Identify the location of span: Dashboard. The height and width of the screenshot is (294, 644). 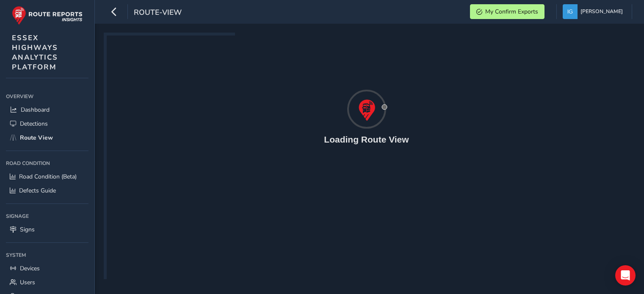
(35, 110).